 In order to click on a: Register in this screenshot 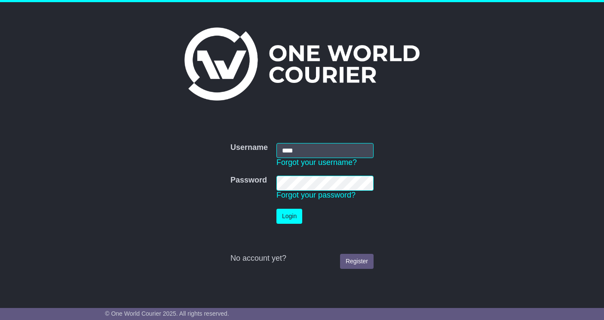, I will do `click(357, 262)`.